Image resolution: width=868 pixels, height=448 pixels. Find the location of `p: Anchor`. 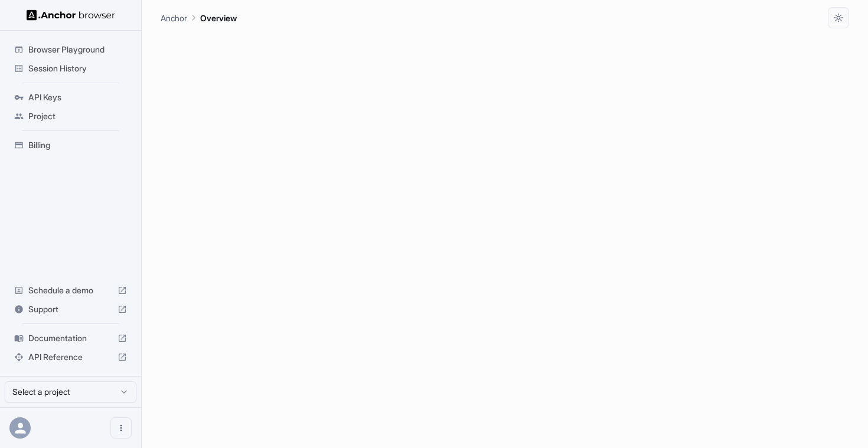

p: Anchor is located at coordinates (174, 18).